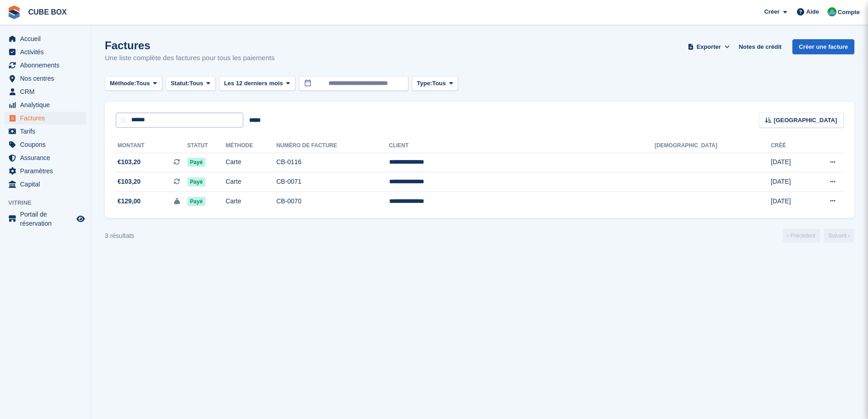  I want to click on a: Précédent, so click(801, 236).